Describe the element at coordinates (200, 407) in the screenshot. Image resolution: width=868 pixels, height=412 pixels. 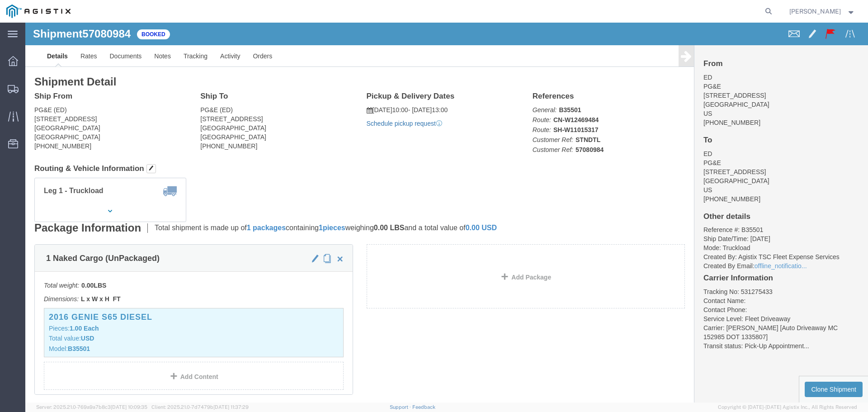
I see `span: Client: 2025.21.0-7d7479b` at that location.